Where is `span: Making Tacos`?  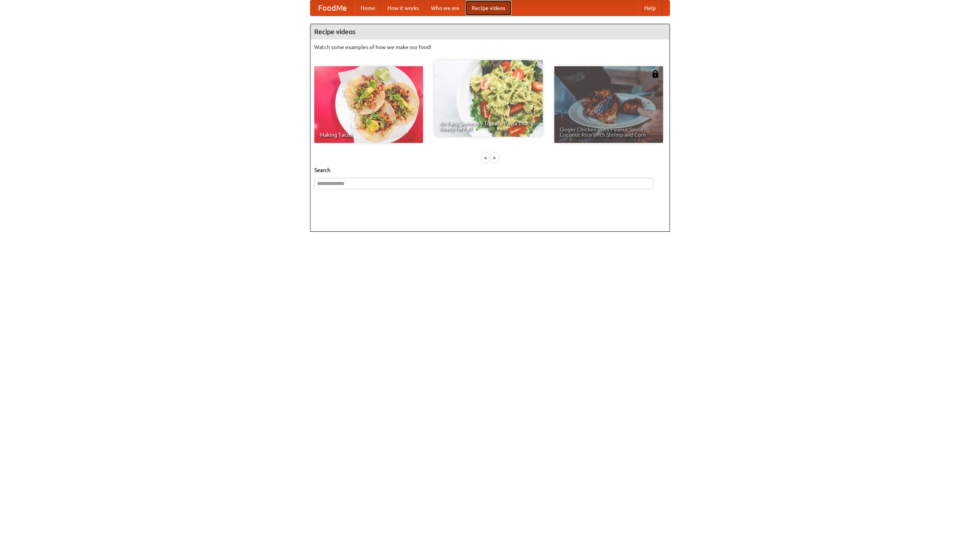 span: Making Tacos is located at coordinates (369, 135).